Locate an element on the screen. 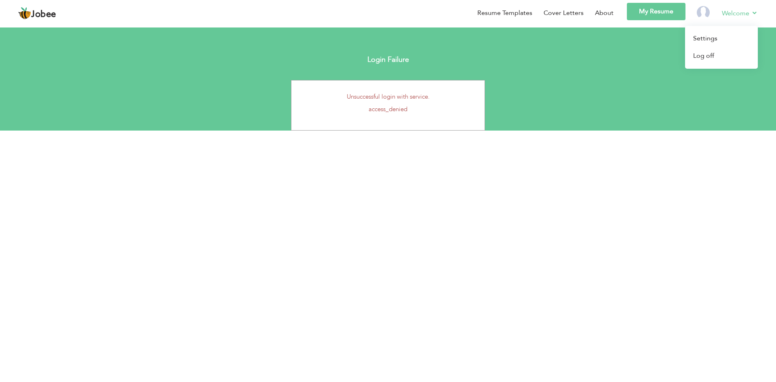 The image size is (776, 382). span: Jobee is located at coordinates (44, 15).